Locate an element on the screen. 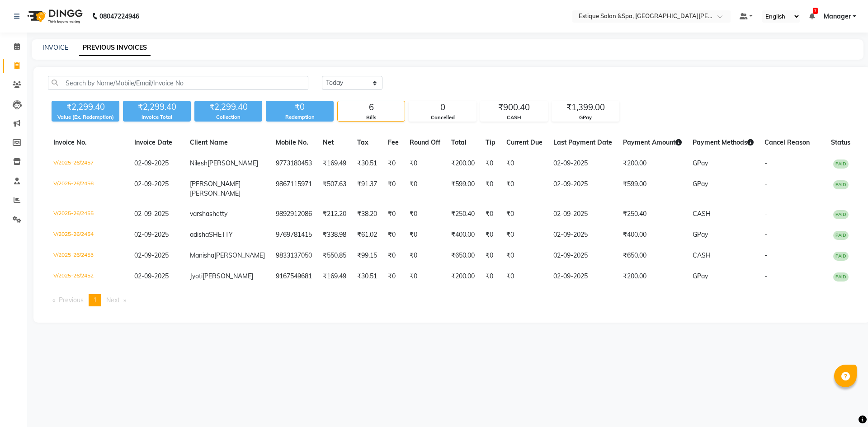  span: 7 is located at coordinates (815, 11).